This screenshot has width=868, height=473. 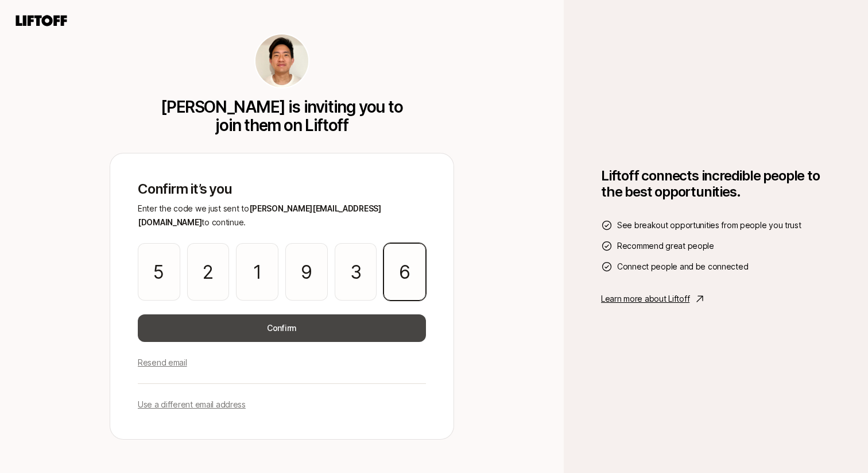 What do you see at coordinates (405, 271) in the screenshot?
I see `input: Please enter OTP character 6` at bounding box center [405, 271].